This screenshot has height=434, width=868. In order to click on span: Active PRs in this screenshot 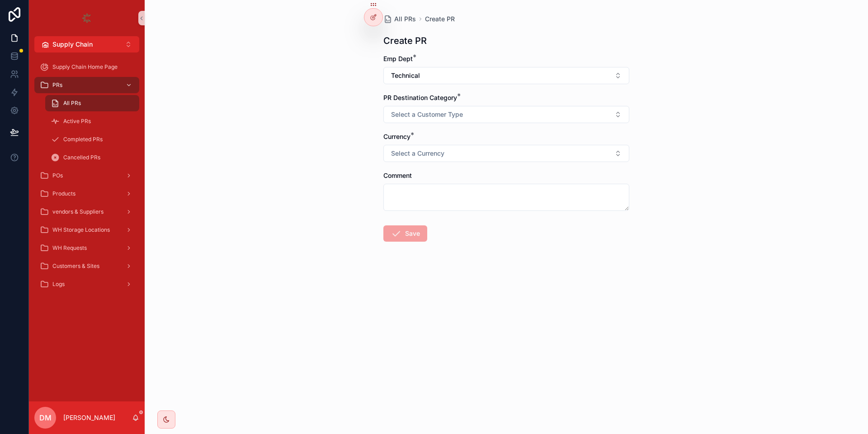, I will do `click(77, 121)`.